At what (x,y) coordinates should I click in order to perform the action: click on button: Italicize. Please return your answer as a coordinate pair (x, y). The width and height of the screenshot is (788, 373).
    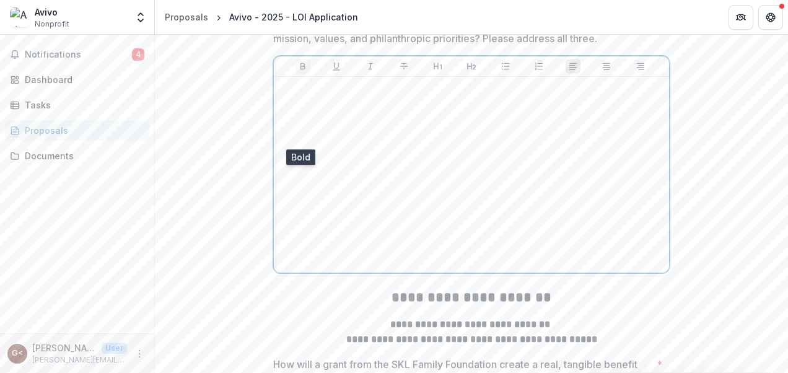
    Looking at the image, I should click on (371, 66).